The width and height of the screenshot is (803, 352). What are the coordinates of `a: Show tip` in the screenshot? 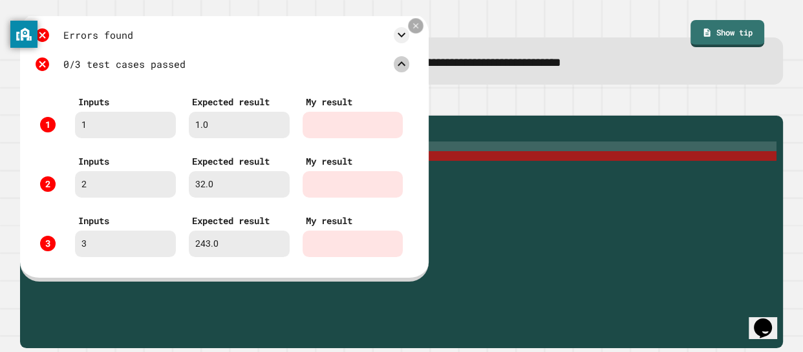 It's located at (728, 34).